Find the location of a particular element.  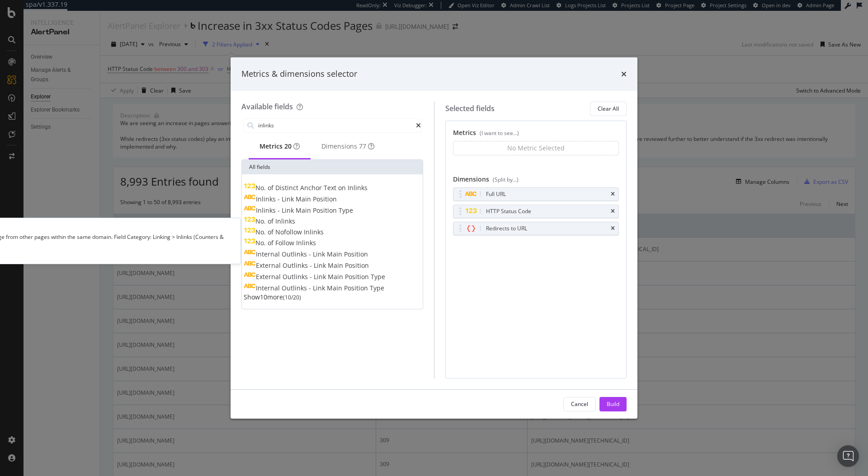

div: Cancel is located at coordinates (580, 404).